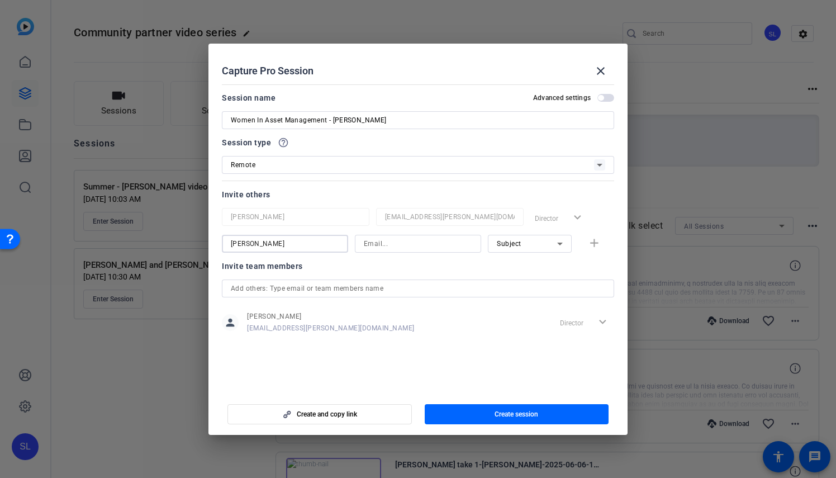 The height and width of the screenshot is (478, 836). I want to click on span: Create and copy link, so click(327, 414).